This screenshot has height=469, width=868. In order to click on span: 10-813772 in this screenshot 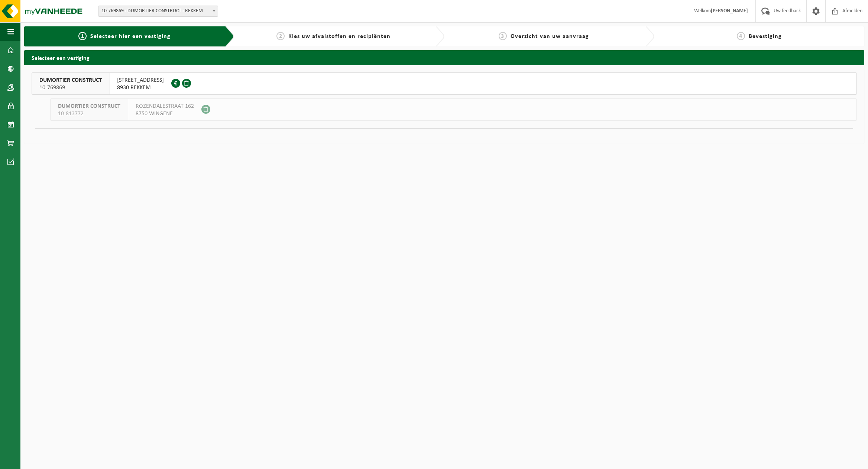, I will do `click(89, 113)`.